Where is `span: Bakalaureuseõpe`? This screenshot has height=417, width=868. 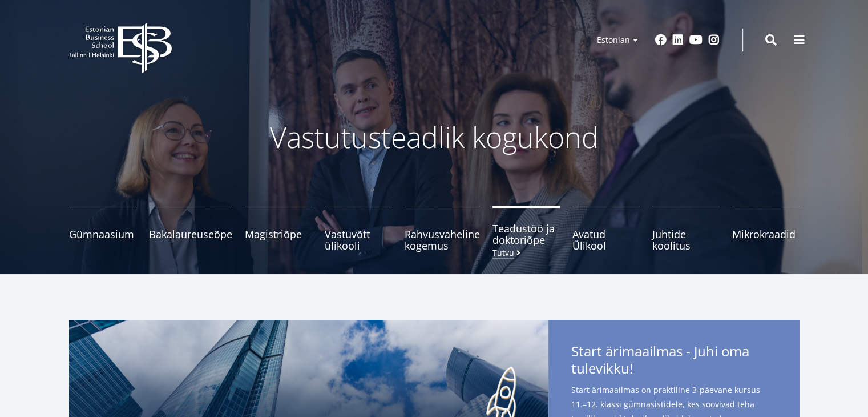
span: Bakalaureuseõpe is located at coordinates (191, 234).